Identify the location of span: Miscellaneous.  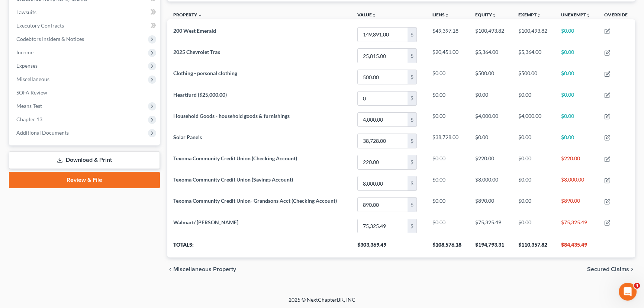
(33, 79).